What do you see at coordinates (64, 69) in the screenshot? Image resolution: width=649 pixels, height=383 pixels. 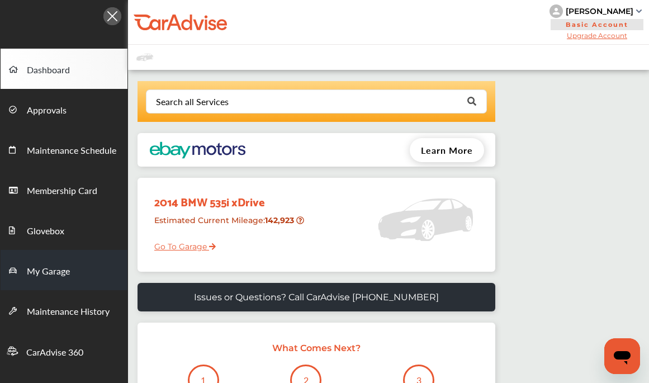 I see `a: Dashboard` at bounding box center [64, 69].